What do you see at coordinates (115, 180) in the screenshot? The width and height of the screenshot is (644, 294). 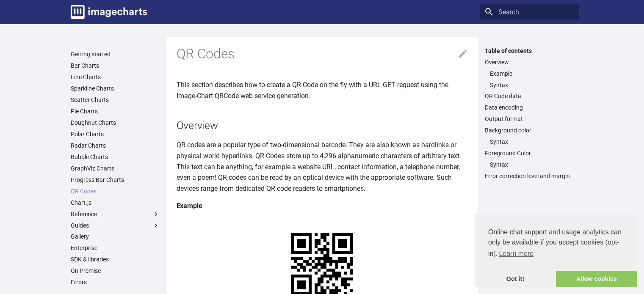 I see `a: Progress Bar Charts` at bounding box center [115, 180].